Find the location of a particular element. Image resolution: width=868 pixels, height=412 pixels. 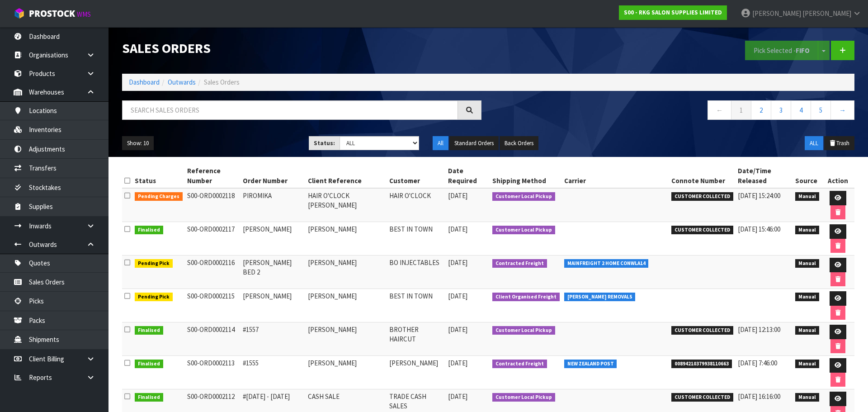

th: Date Required is located at coordinates (468, 176).